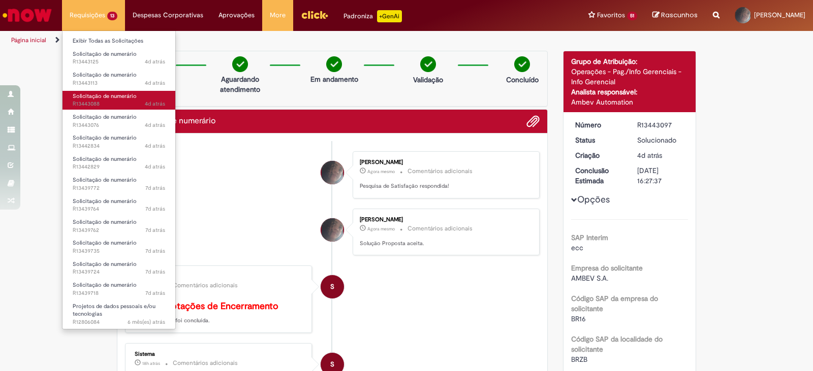  What do you see at coordinates (155, 125) in the screenshot?
I see `time: 25/08/2025 09:38:17` at bounding box center [155, 125].